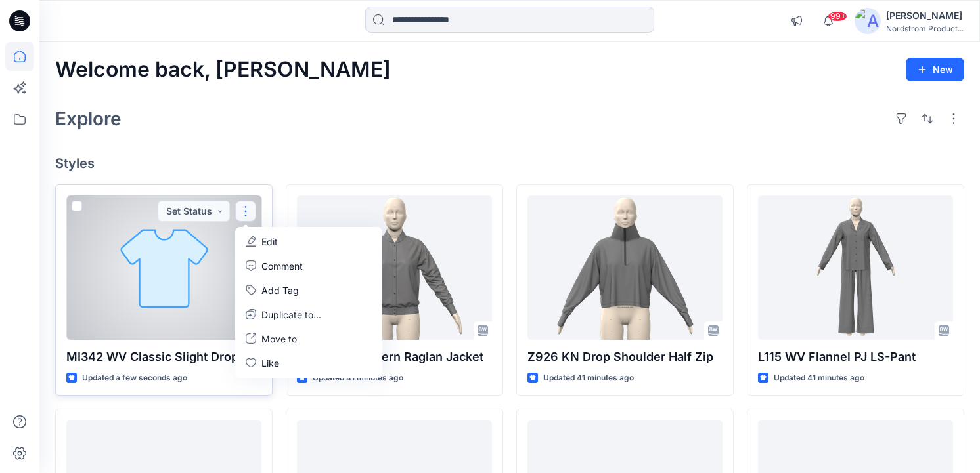 The width and height of the screenshot is (980, 473). Describe the element at coordinates (868, 21) in the screenshot. I see `img: avatar` at that location.